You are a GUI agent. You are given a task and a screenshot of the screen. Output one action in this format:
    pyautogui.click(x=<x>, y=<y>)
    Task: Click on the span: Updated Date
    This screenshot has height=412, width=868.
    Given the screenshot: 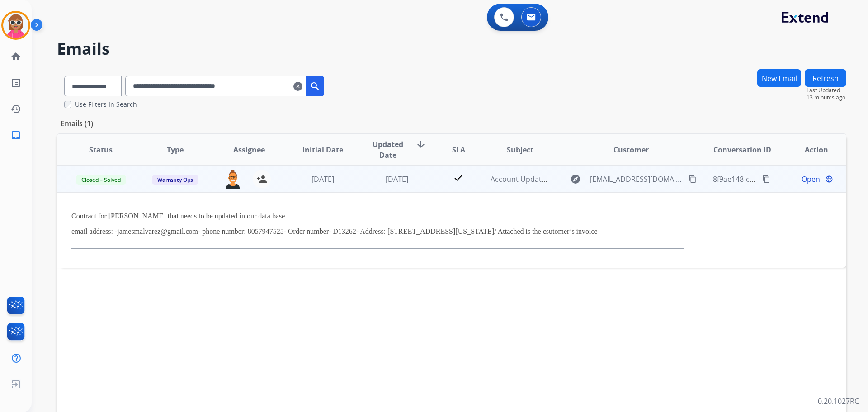 What is the action you would take?
    pyautogui.click(x=388, y=150)
    